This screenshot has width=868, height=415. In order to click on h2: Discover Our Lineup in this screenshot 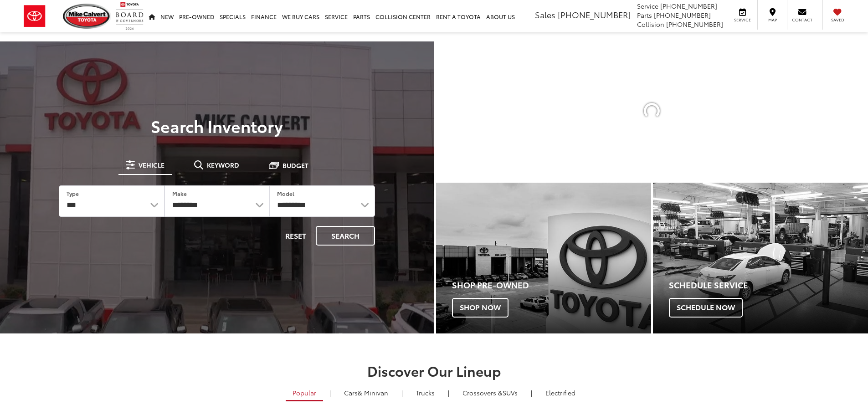, I will do `click(434, 370)`.